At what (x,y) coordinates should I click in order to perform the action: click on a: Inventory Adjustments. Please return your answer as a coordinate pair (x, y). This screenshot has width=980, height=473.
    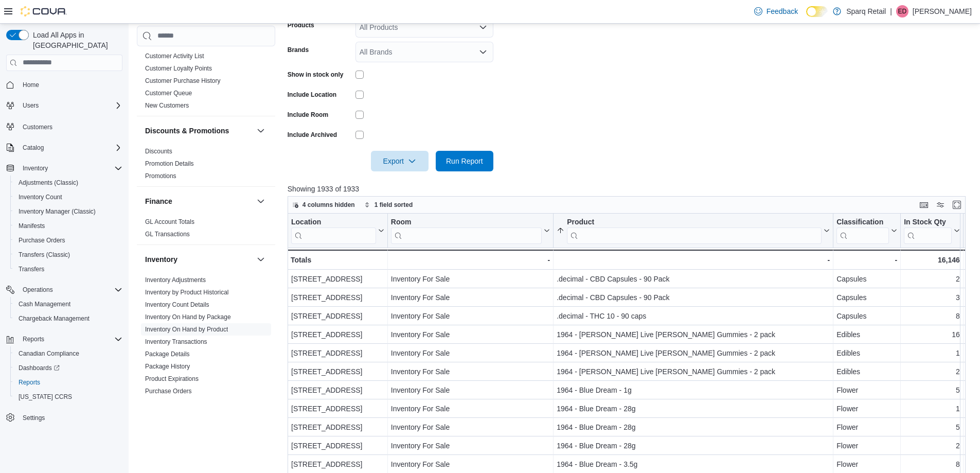
    Looking at the image, I should click on (176, 280).